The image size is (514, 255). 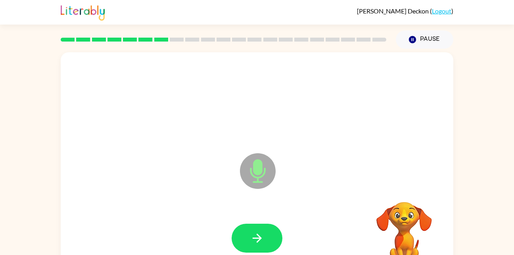 What do you see at coordinates (441, 11) in the screenshot?
I see `a: Logout` at bounding box center [441, 11].